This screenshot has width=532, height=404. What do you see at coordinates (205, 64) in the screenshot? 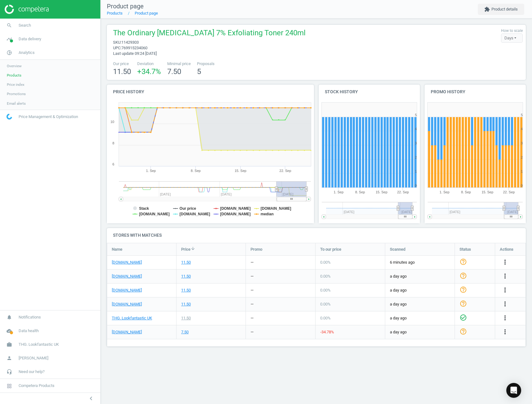
I see `span: Proposals` at bounding box center [205, 64].